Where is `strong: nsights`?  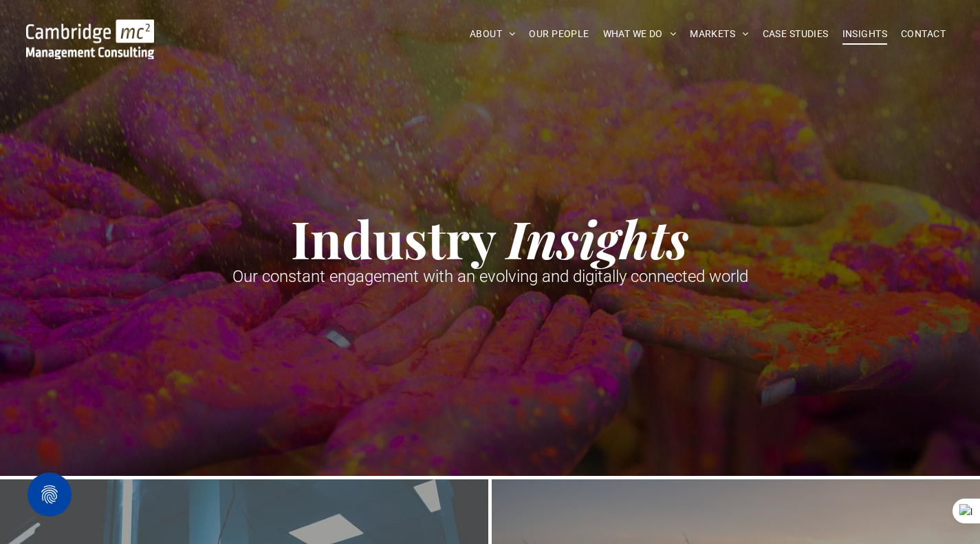
strong: nsights is located at coordinates (607, 238).